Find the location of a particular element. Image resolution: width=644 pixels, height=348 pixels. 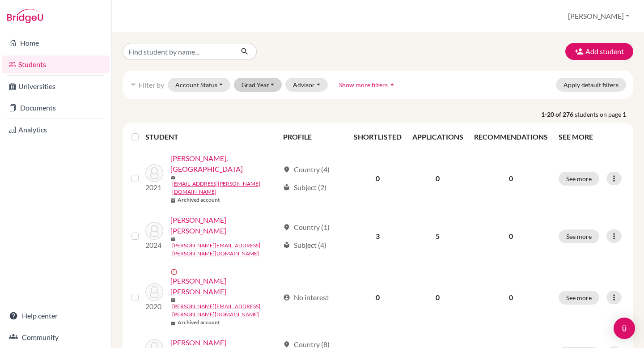

a: Documents is located at coordinates (55, 108).